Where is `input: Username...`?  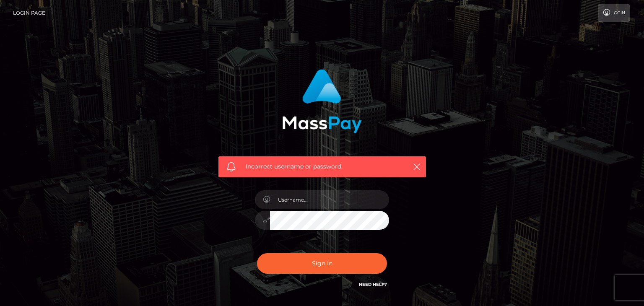 input: Username... is located at coordinates (329, 200).